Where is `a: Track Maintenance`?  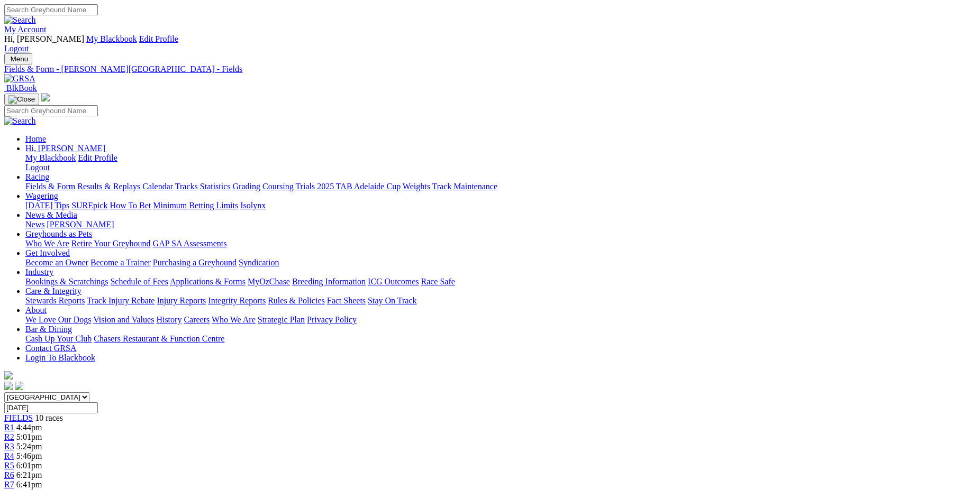 a: Track Maintenance is located at coordinates (464, 186).